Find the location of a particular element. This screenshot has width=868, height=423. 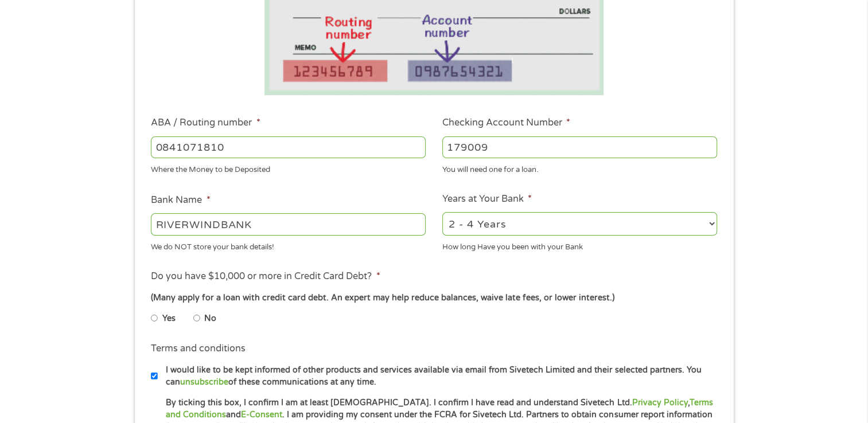

div: How long Have you been with your Bank is located at coordinates (580, 245).